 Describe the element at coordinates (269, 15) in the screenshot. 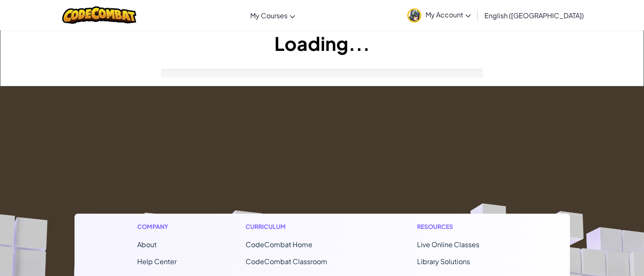

I see `span: My Courses` at that location.